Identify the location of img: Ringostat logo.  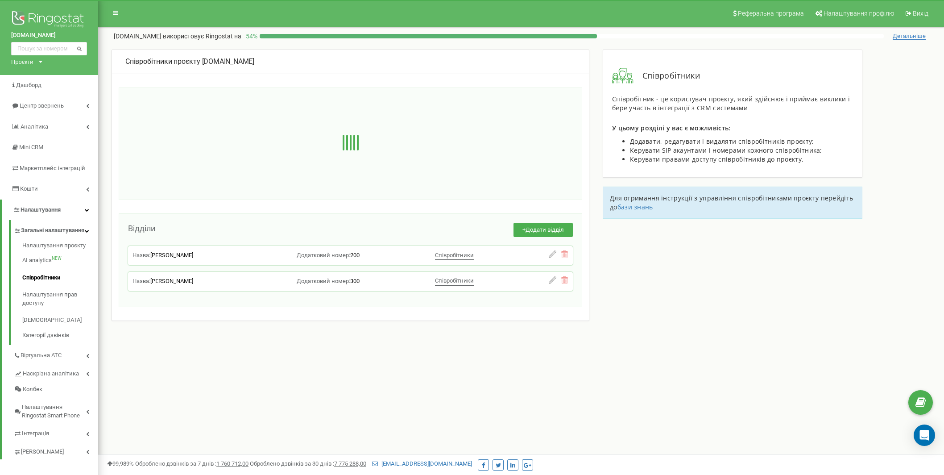
(49, 20).